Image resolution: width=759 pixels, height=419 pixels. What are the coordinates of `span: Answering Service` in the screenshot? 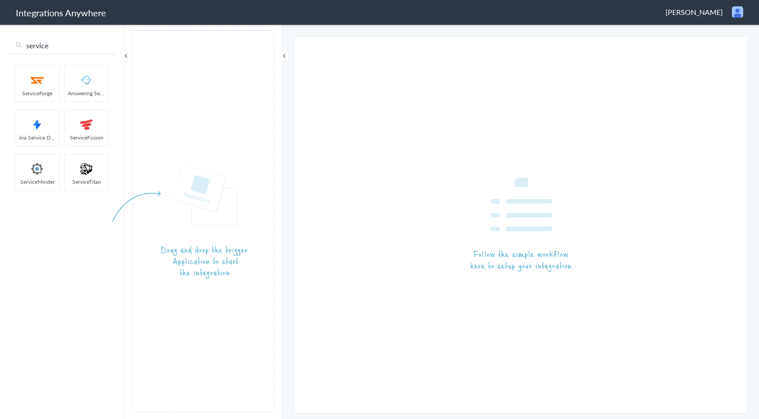 It's located at (86, 93).